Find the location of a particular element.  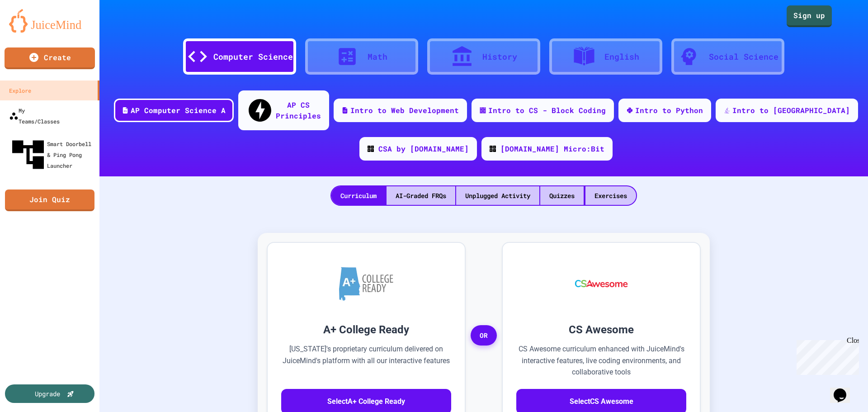

div: AP Computer Science A is located at coordinates (178, 110).